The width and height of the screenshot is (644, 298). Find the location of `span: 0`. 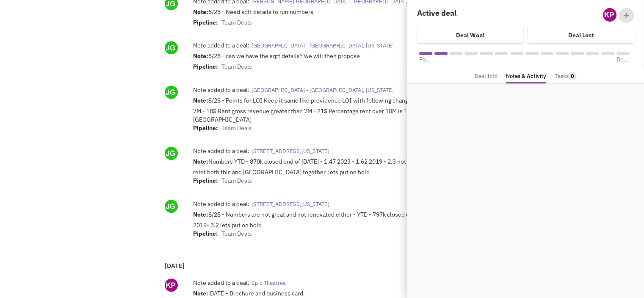

span: 0 is located at coordinates (572, 76).